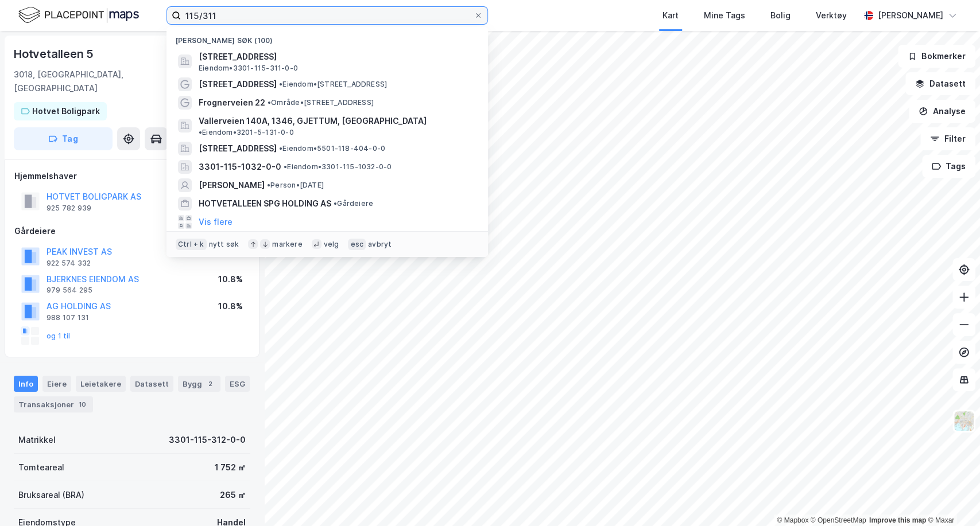  Describe the element at coordinates (964, 421) in the screenshot. I see `img: Z` at that location.